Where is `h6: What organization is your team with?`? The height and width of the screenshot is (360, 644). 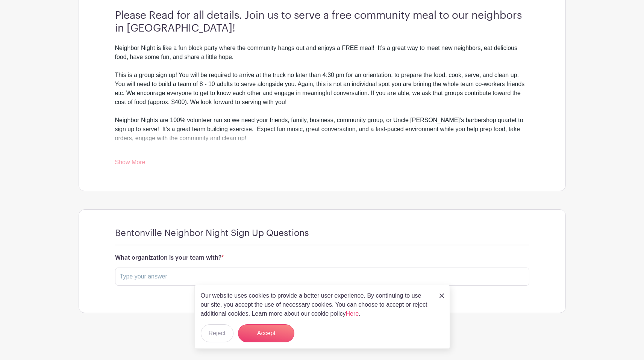
h6: What organization is your team with? is located at coordinates (322, 258).